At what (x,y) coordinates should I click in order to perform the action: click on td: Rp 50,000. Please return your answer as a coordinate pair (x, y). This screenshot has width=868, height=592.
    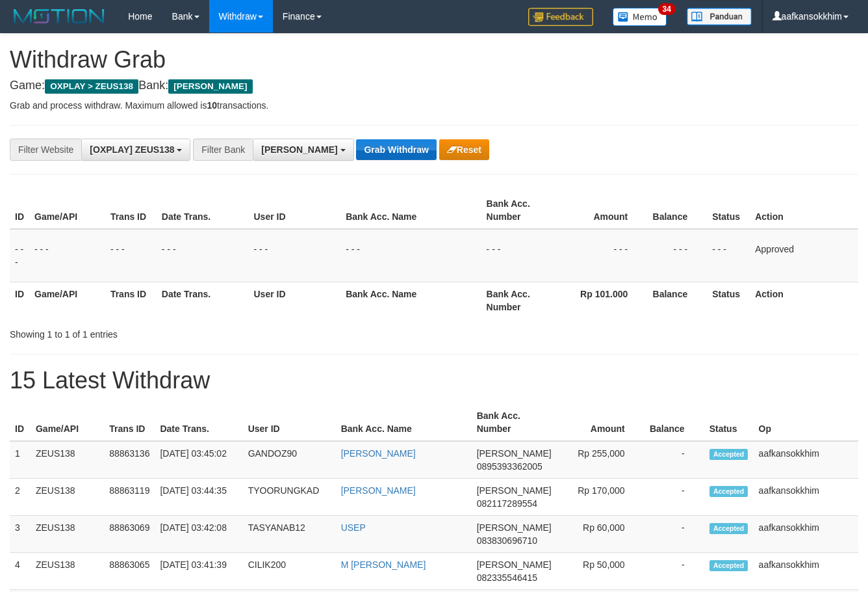
    Looking at the image, I should click on (600, 571).